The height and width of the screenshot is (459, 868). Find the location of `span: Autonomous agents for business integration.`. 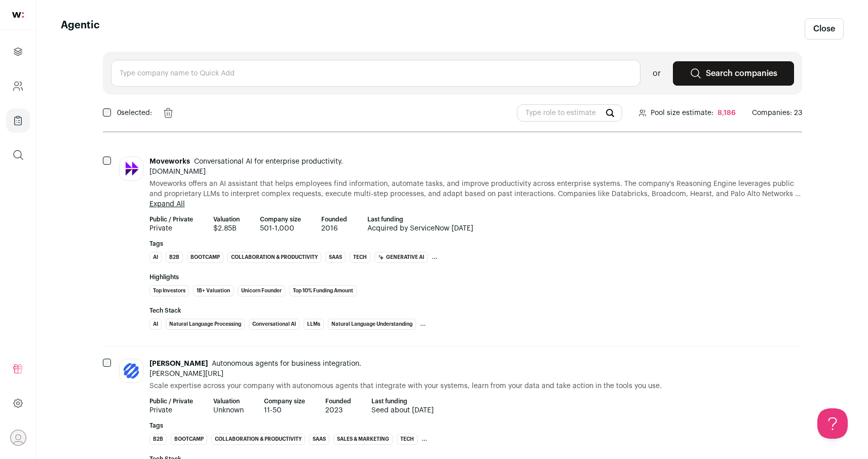

span: Autonomous agents for business integration. is located at coordinates (285, 364).